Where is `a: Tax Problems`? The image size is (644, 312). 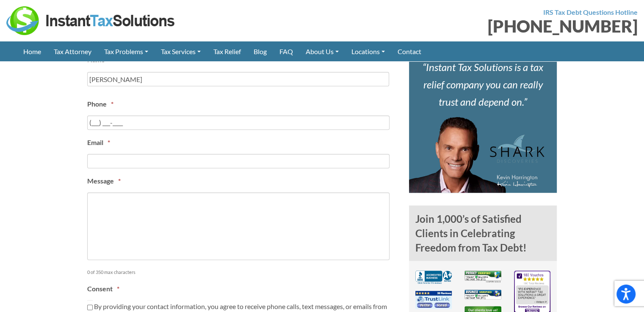 a: Tax Problems is located at coordinates (126, 51).